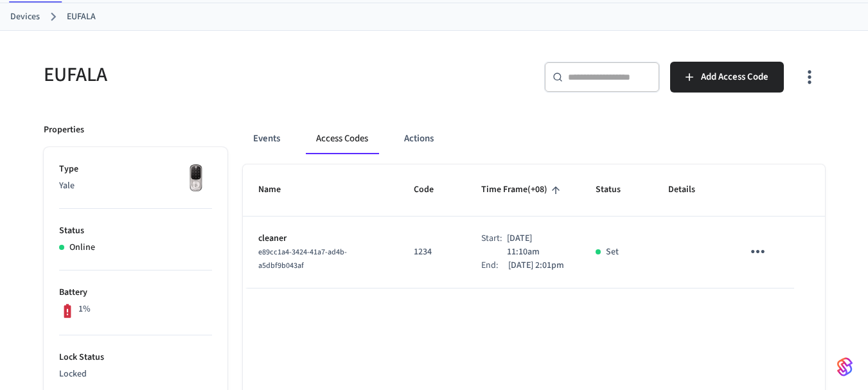  Describe the element at coordinates (84, 309) in the screenshot. I see `p: 1%` at that location.